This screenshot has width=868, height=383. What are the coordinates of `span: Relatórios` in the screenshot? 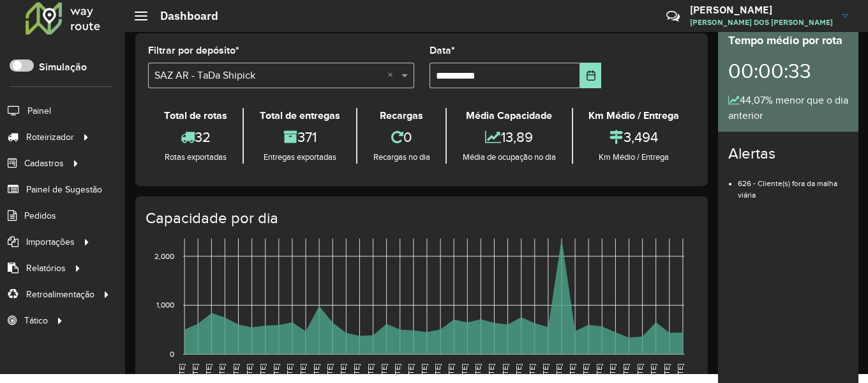 It's located at (46, 267).